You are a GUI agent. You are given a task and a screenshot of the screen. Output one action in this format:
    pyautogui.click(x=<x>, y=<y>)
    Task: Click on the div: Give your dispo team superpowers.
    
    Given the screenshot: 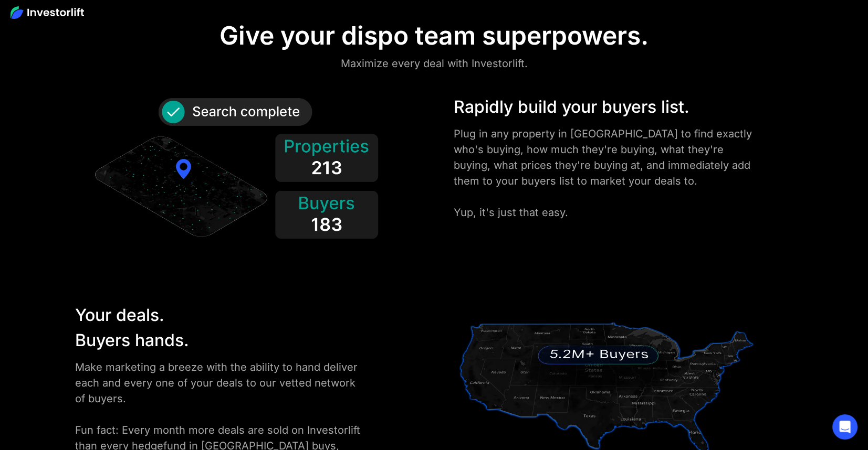 What is the action you would take?
    pyautogui.click(x=434, y=35)
    